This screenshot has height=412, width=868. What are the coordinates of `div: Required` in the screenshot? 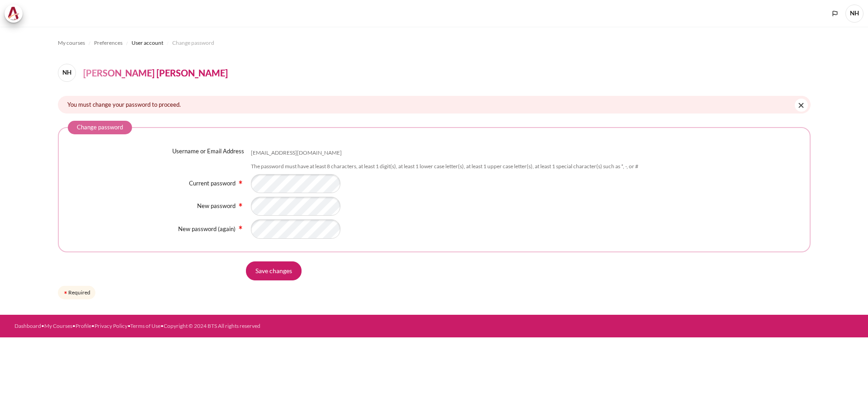 It's located at (76, 293).